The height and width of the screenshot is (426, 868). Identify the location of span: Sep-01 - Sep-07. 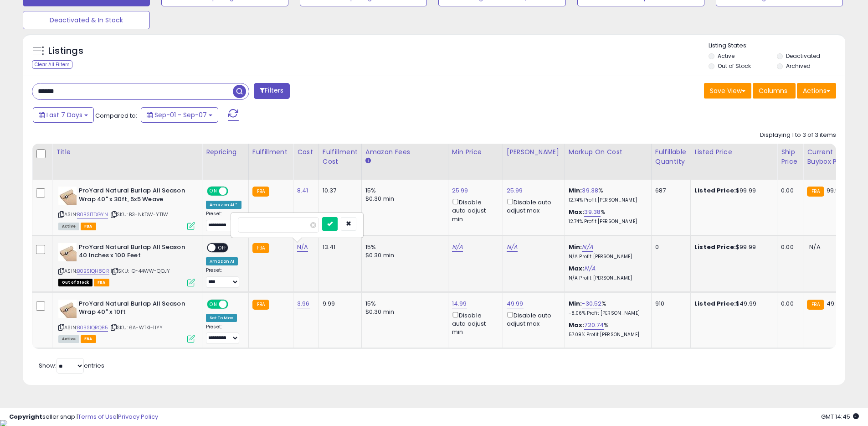
(180, 115).